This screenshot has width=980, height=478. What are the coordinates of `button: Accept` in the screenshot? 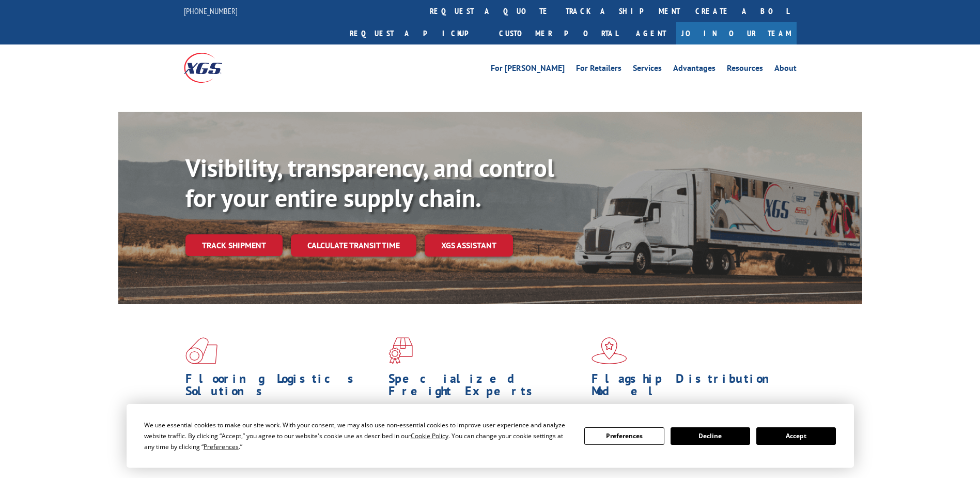 It's located at (796, 436).